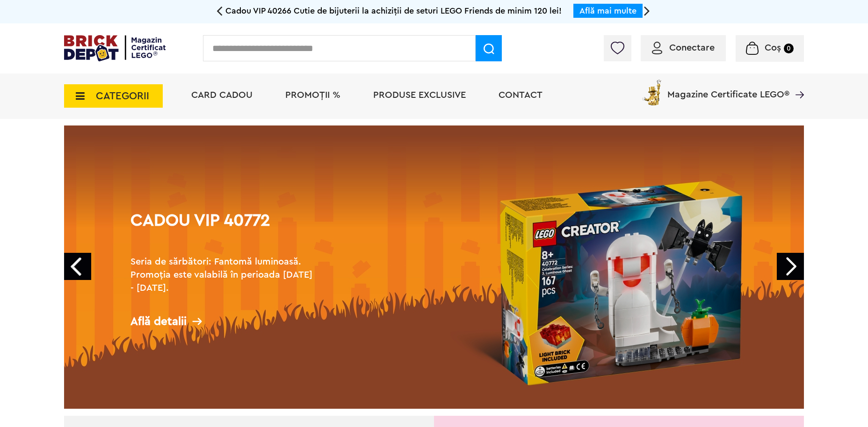  What do you see at coordinates (728, 88) in the screenshot?
I see `span: Magazine Certificate LEGO®` at bounding box center [728, 88].